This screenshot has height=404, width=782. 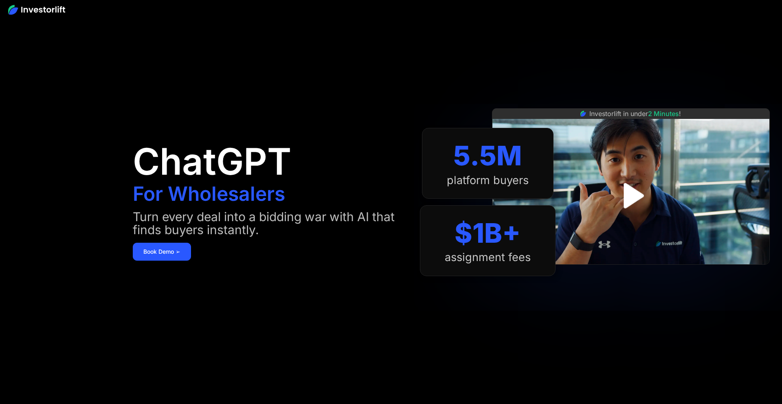 I want to click on span: 2 Minutes, so click(x=664, y=114).